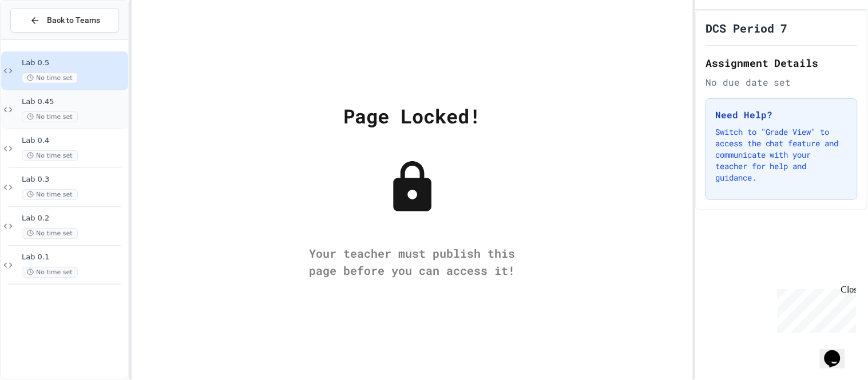  Describe the element at coordinates (74, 257) in the screenshot. I see `span: Lab 0.1` at that location.